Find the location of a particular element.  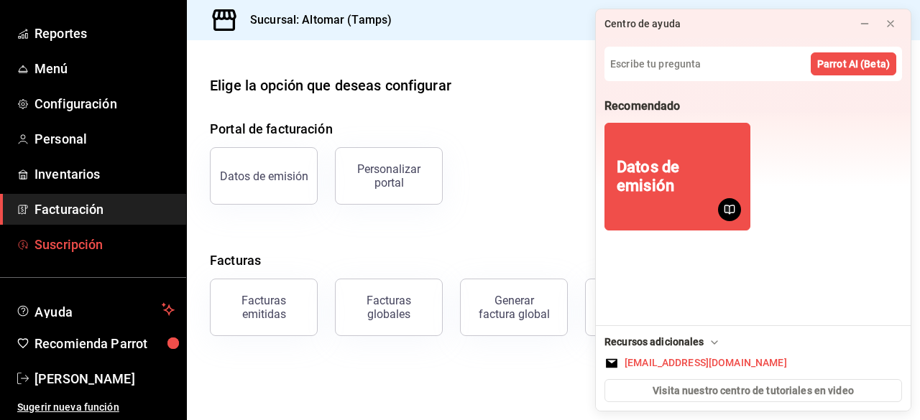

button: Facturas emitidas is located at coordinates (264, 308).